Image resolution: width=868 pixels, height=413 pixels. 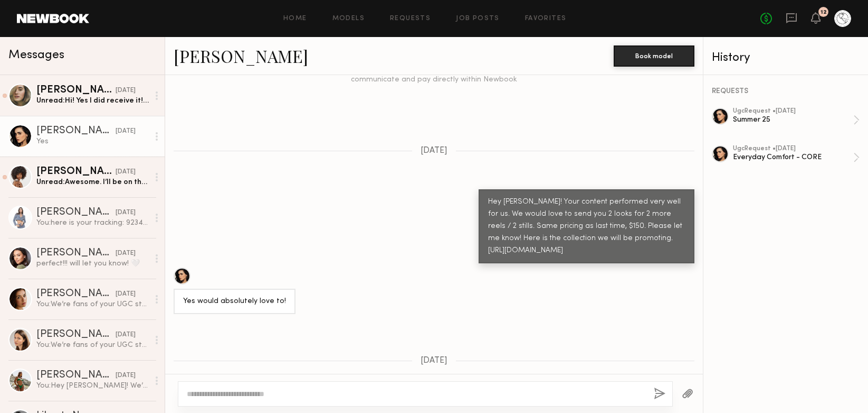 I want to click on div: You: here is your tracking: 92346903470179300026467626, so click(x=93, y=222).